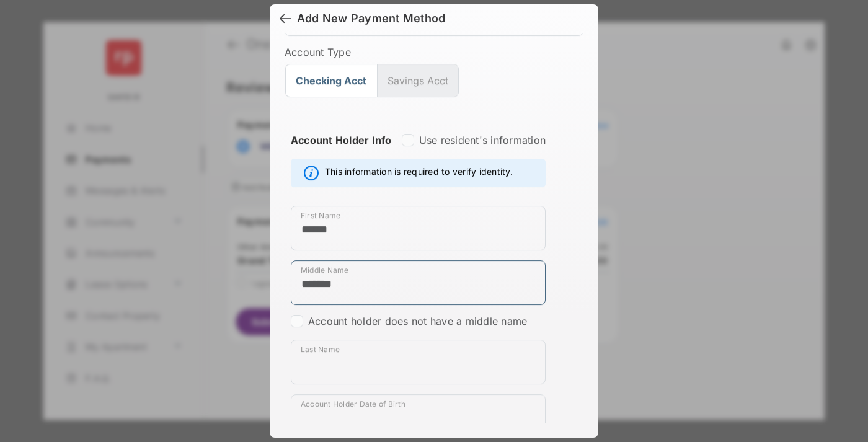 The height and width of the screenshot is (442, 868). I want to click on label: Account Type, so click(434, 52).